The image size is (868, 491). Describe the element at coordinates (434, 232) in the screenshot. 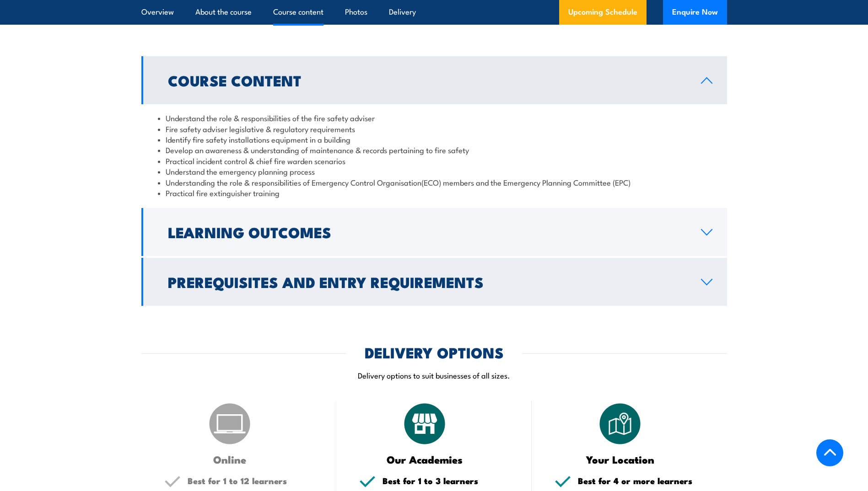

I see `a: Learning Outcomes` at that location.